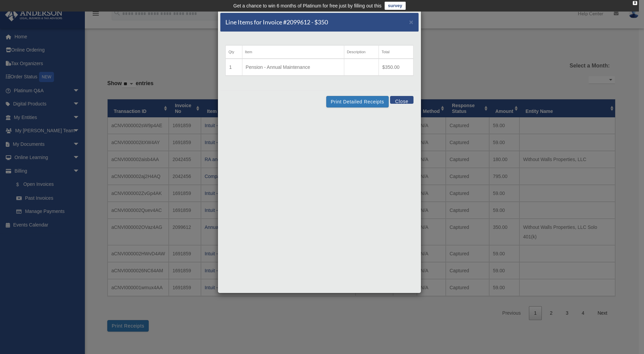  What do you see at coordinates (396, 52) in the screenshot?
I see `th: Total` at bounding box center [396, 52].